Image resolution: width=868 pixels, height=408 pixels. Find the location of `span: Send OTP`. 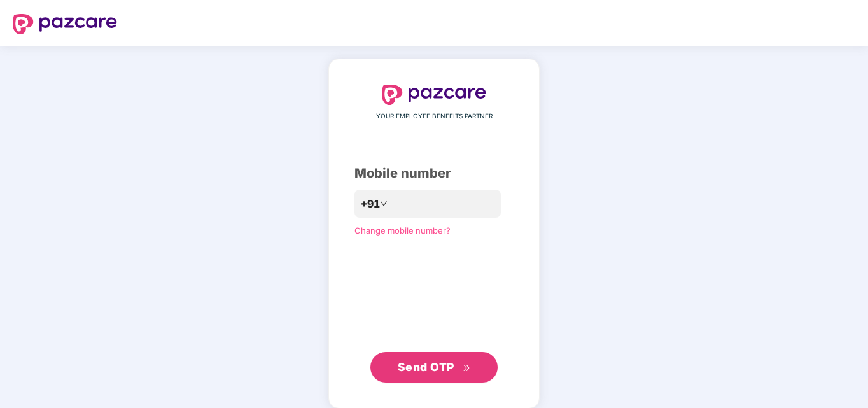

span: Send OTP is located at coordinates (426, 367).